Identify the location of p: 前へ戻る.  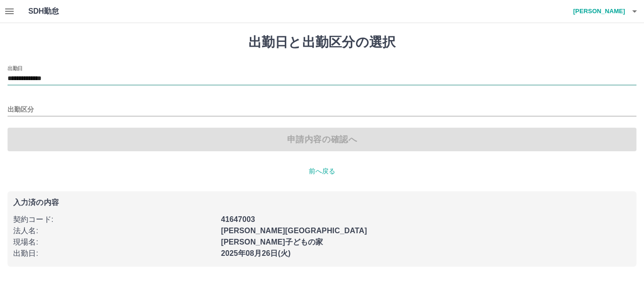
(322, 171).